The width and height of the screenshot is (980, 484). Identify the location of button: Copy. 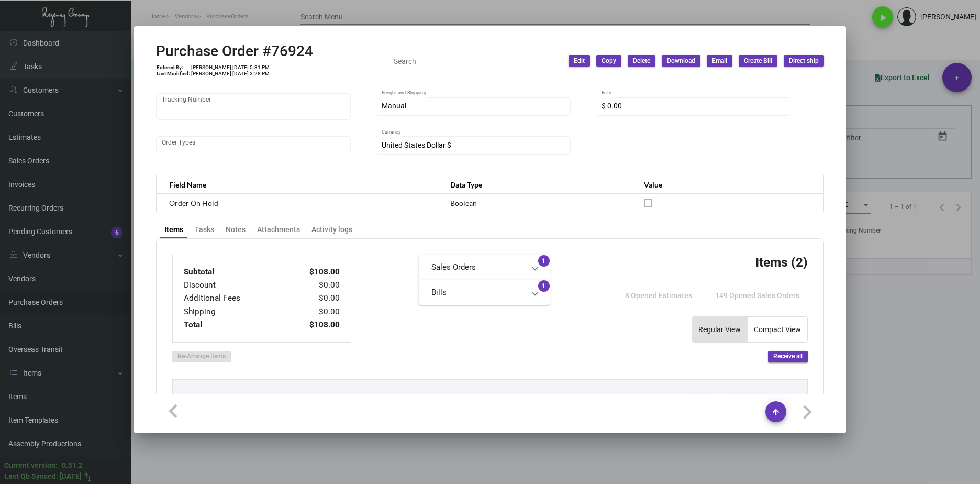
(609, 61).